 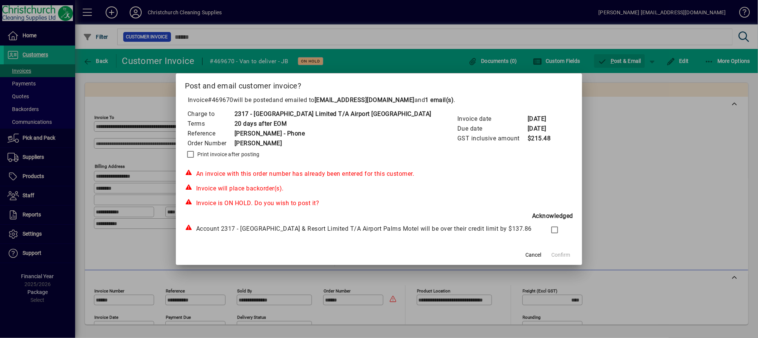 What do you see at coordinates (434, 100) in the screenshot?
I see `span: and` at bounding box center [434, 100].